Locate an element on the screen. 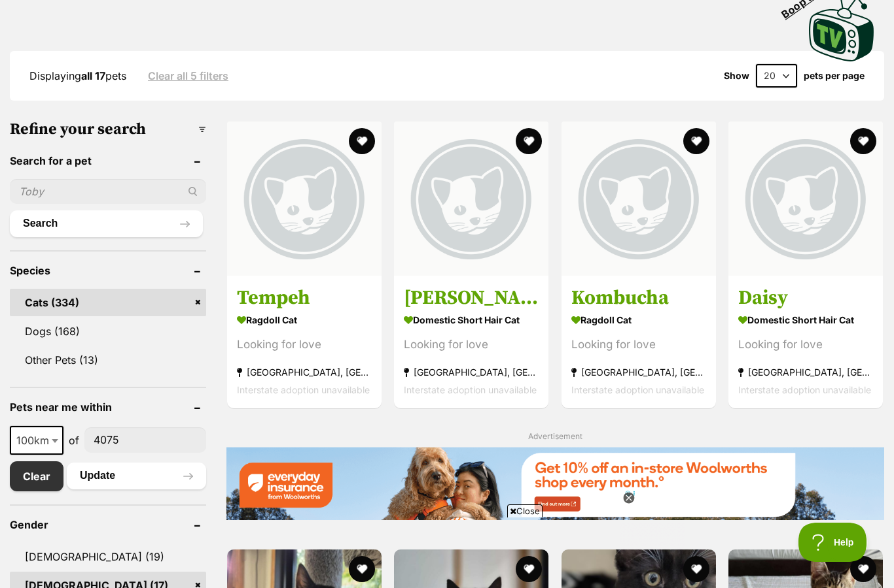 This screenshot has width=894, height=588. h3: Tempeh is located at coordinates (304, 298).